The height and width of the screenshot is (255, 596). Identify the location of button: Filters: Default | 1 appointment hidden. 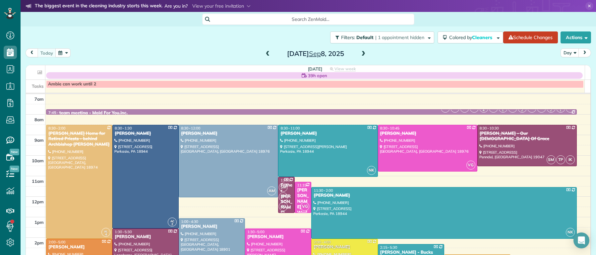
(382, 37).